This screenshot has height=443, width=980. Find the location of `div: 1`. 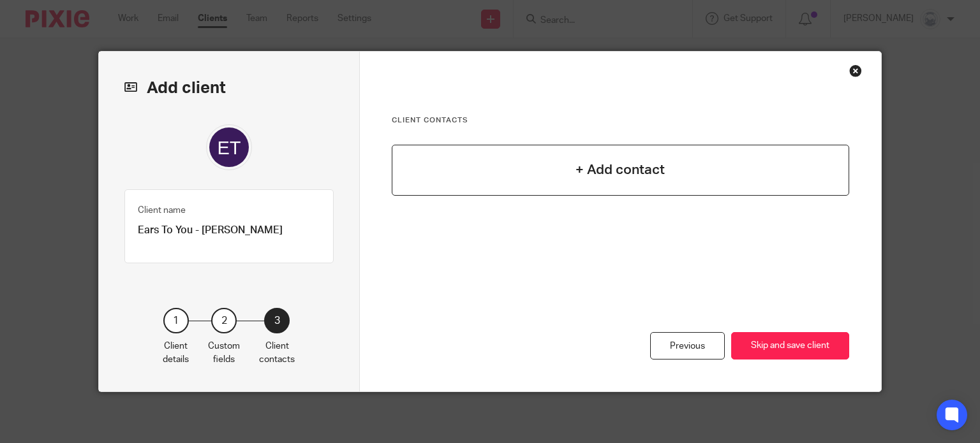

div: 1 is located at coordinates (176, 321).